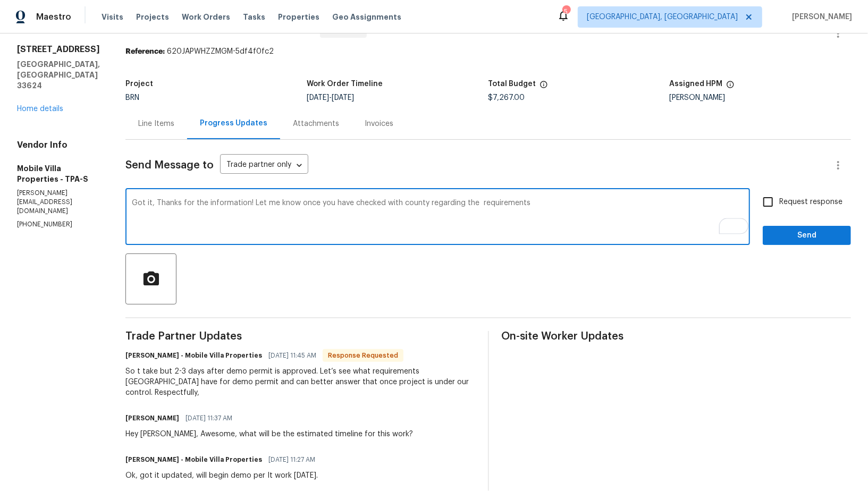 The height and width of the screenshot is (491, 868). I want to click on div: Progress Updates, so click(234, 123).